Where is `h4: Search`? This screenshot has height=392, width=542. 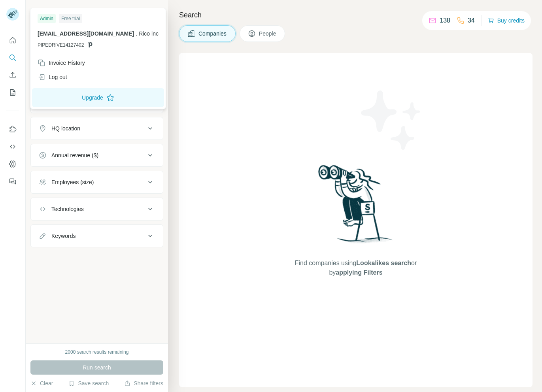 h4: Search is located at coordinates (356, 15).